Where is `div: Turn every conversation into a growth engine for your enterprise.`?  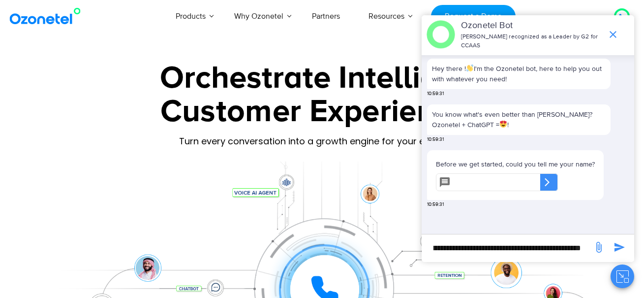
div: Turn every conversation into a growth engine for your enterprise. is located at coordinates (322, 141).